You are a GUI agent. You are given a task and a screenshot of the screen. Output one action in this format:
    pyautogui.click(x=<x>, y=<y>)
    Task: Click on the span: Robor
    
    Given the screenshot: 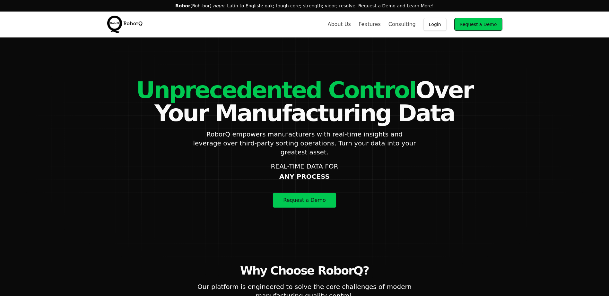 What is the action you would take?
    pyautogui.click(x=183, y=6)
    